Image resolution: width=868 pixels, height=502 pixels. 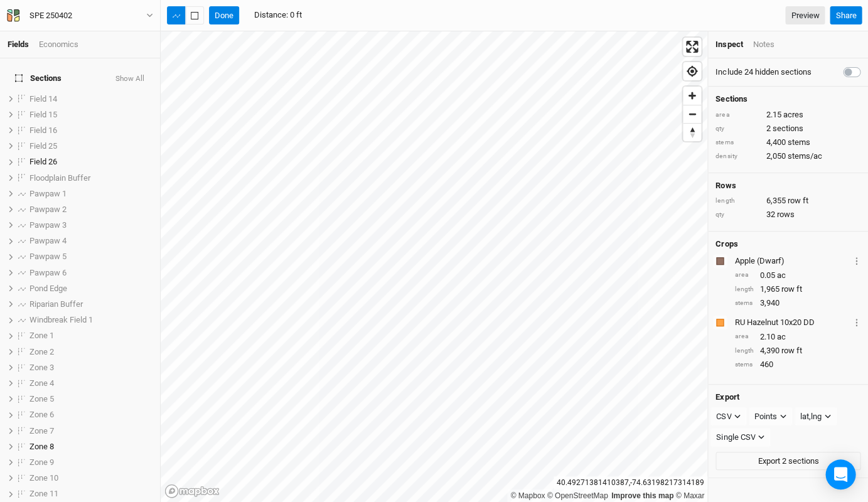 What do you see at coordinates (192, 491) in the screenshot?
I see `a: Mapbox logo` at bounding box center [192, 491].